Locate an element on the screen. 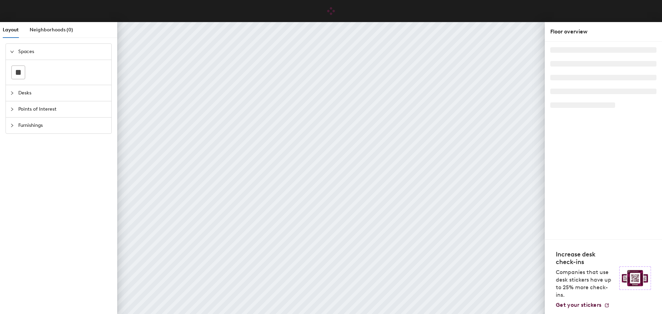 This screenshot has height=314, width=662. span: Spaces is located at coordinates (63, 52).